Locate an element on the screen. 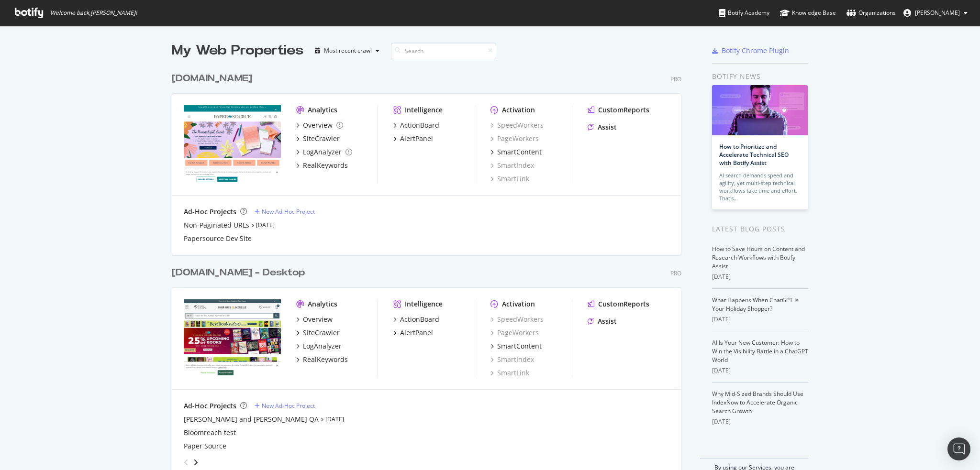 The image size is (980, 470). a: AI Is Your New Customer: How to Win the Visibility Battle in a ChatGPT World is located at coordinates (760, 351).